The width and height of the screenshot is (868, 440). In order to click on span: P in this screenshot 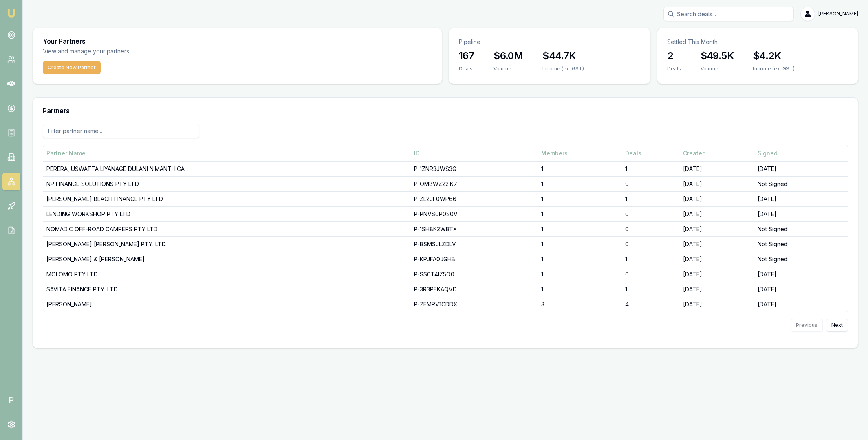, I will do `click(11, 400)`.